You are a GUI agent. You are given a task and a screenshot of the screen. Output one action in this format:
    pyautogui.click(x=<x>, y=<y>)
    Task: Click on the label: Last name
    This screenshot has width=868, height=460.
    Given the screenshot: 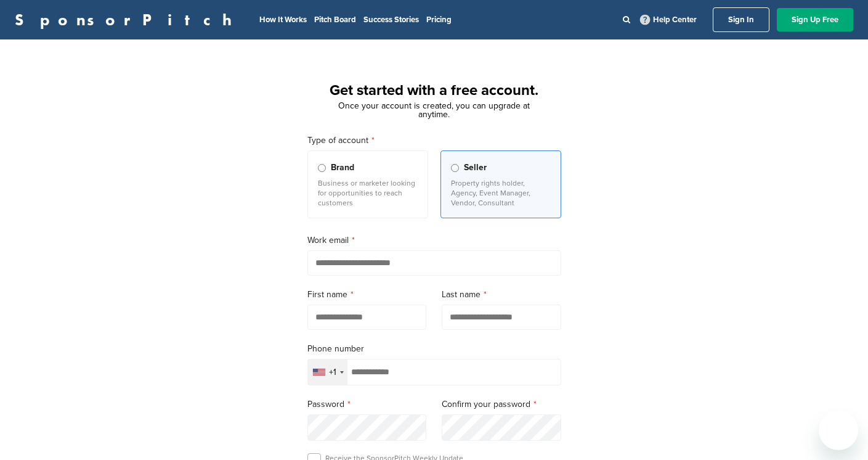 What is the action you would take?
    pyautogui.click(x=501, y=294)
    